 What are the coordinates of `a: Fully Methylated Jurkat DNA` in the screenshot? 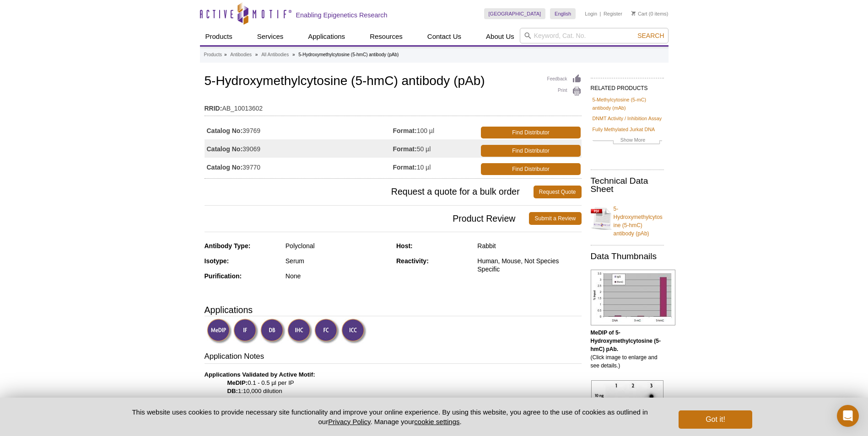 It's located at (624, 129).